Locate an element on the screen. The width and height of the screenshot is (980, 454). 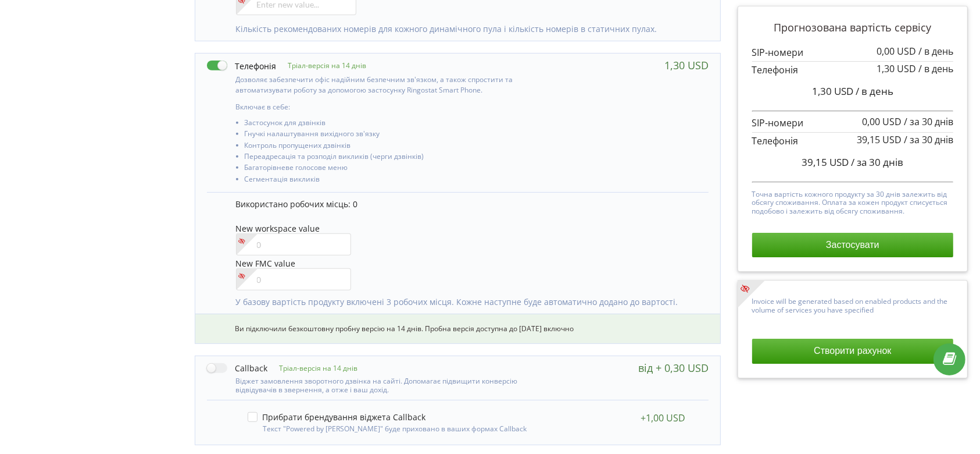
li: Застосунок для дзвінків is located at coordinates (401, 124).